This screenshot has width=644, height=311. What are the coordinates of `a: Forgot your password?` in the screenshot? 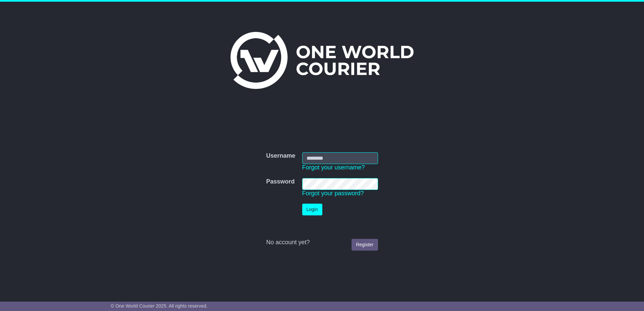 It's located at (333, 193).